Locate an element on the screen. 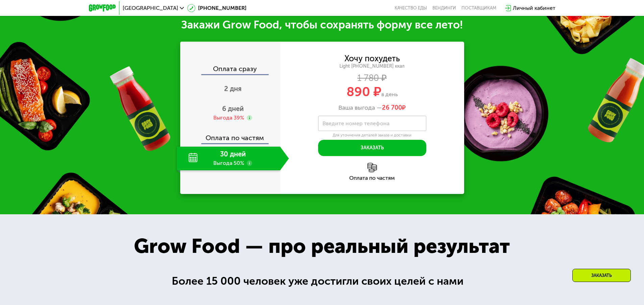 This screenshot has width=644, height=305. div: Заказать is located at coordinates (602, 275).